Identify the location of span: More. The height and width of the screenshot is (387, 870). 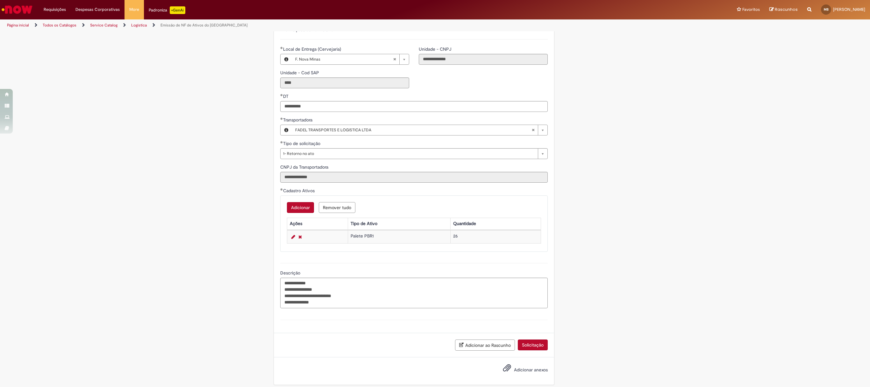
(134, 10).